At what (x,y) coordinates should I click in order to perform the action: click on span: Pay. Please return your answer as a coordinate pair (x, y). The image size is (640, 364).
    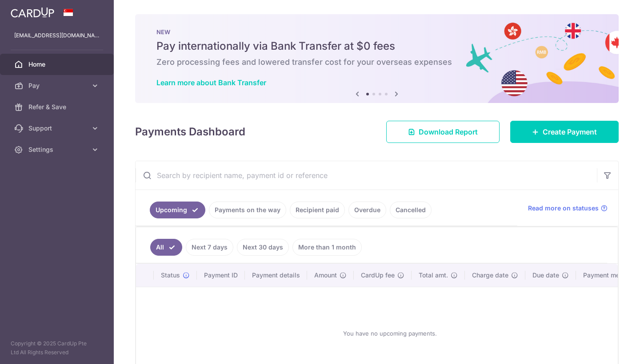
    Looking at the image, I should click on (58, 85).